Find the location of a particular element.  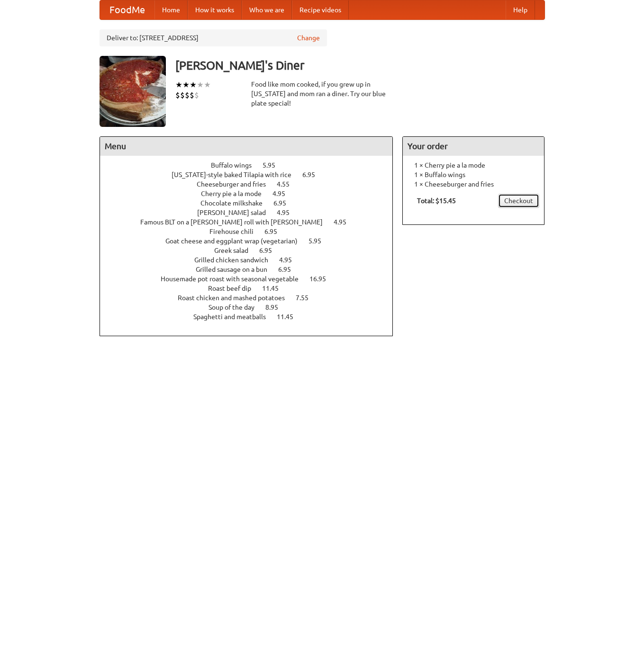

a: Goat cheese and eggplant wrap (vegetarian) 5.95 is located at coordinates (252, 241).